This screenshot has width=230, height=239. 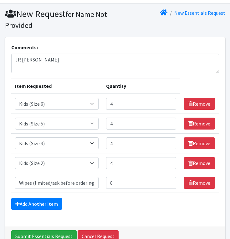 What do you see at coordinates (200, 13) in the screenshot?
I see `a: New Essentials Request` at bounding box center [200, 13].